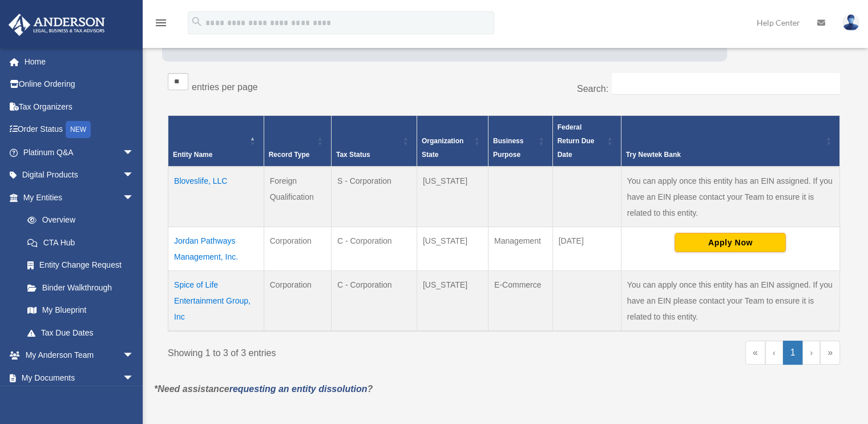  What do you see at coordinates (774, 352) in the screenshot?
I see `a: Previous` at bounding box center [774, 352].